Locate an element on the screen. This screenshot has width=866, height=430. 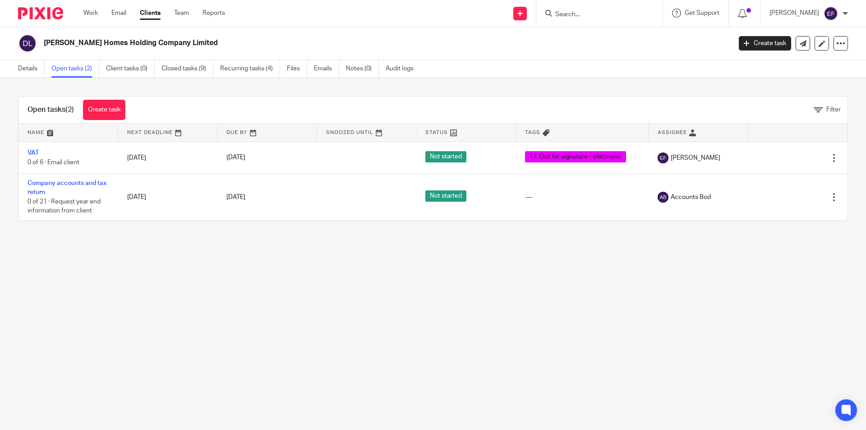
span: Tags is located at coordinates (533, 132).